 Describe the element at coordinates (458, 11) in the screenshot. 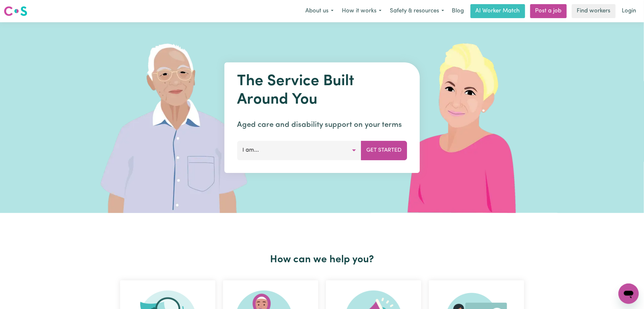

I see `a: Blog` at that location.